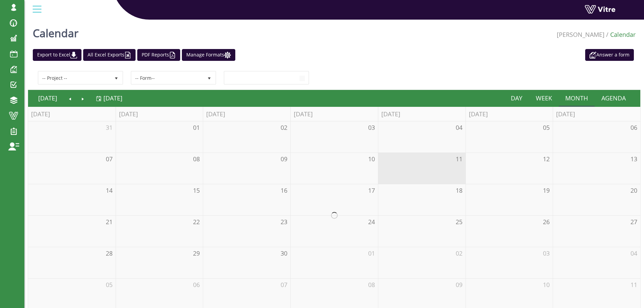  I want to click on a: Export to Excel, so click(57, 55).